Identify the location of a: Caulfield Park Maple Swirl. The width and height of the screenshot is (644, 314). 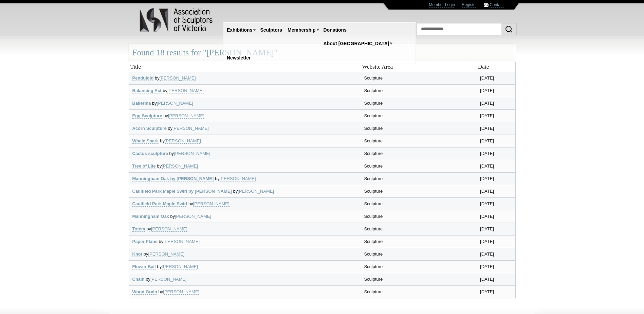
(160, 204).